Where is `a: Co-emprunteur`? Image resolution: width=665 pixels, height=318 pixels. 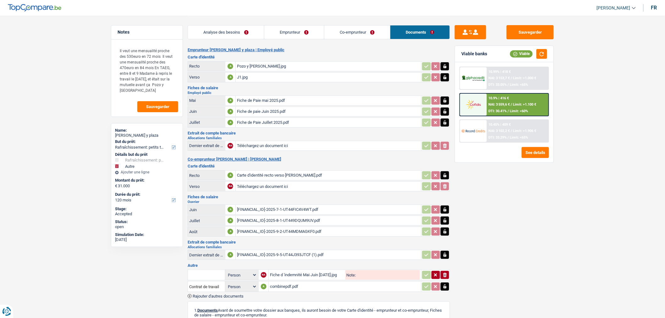
a: Co-emprunteur is located at coordinates (357, 32).